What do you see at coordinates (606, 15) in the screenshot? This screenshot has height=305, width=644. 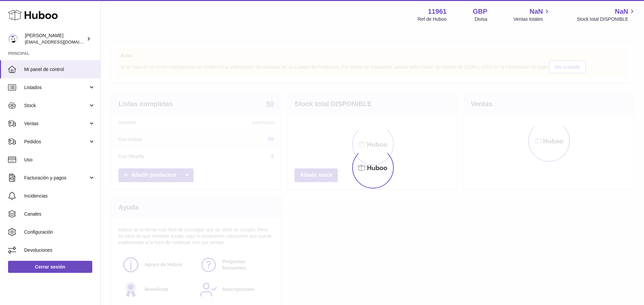 I see `a: NaN Stock total DISPONIBLE` at bounding box center [606, 15].